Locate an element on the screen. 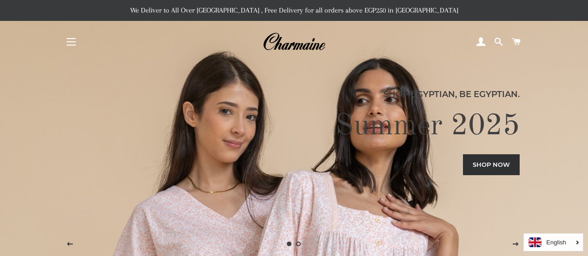 Image resolution: width=588 pixels, height=256 pixels. img: Charmaine Egypt is located at coordinates (294, 42).